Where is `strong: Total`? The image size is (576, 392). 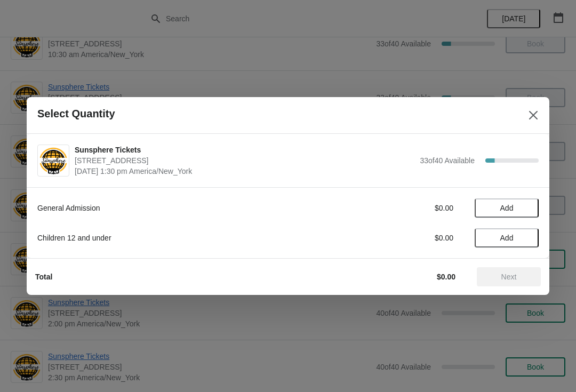 strong: Total is located at coordinates (43, 276).